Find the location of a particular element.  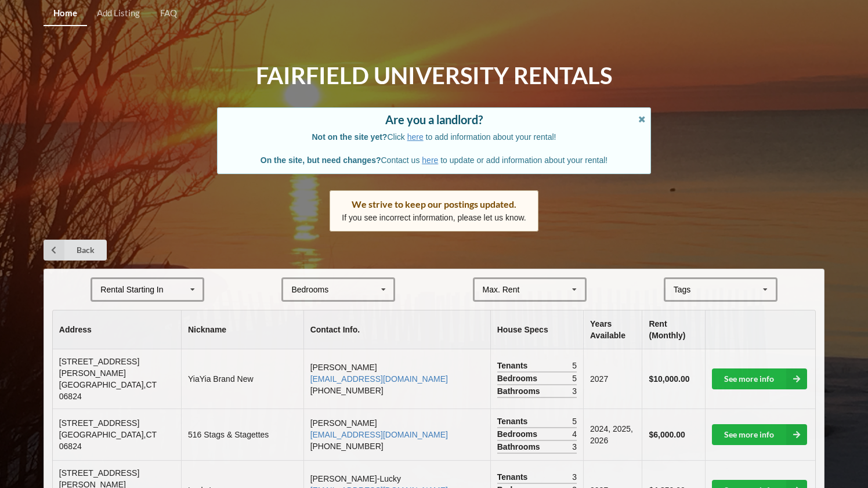

a: Add Listing is located at coordinates (119, 13).